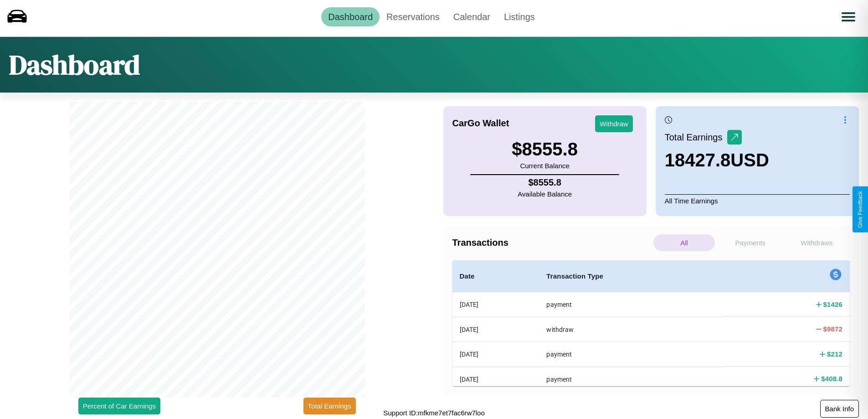 Image resolution: width=868 pixels, height=419 pixels. I want to click on button: Open menu, so click(849, 17).